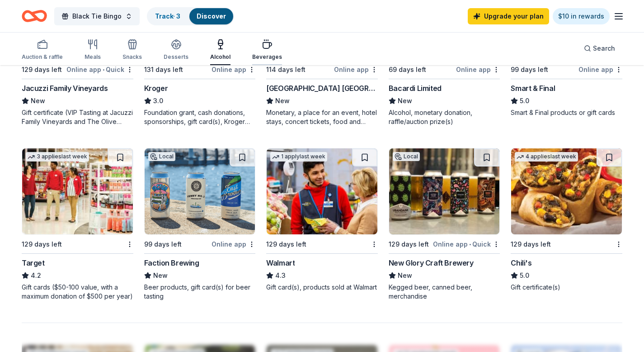 The image size is (644, 352). Describe the element at coordinates (407, 70) in the screenshot. I see `div: 69 days left` at that location.